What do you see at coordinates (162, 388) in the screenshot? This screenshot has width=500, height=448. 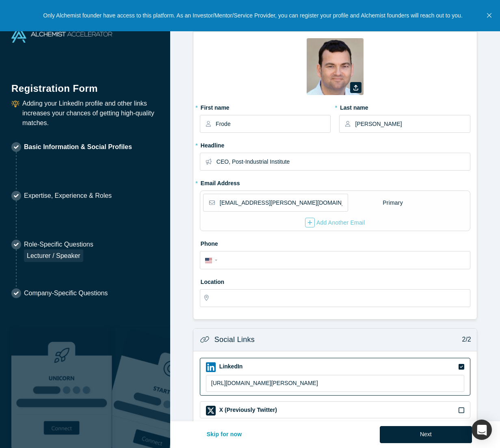 I see `img: Prism AI` at bounding box center [162, 388].